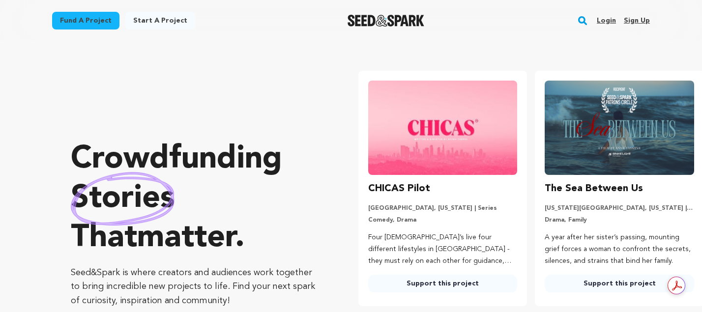 This screenshot has height=312, width=702. Describe the element at coordinates (619, 249) in the screenshot. I see `p: A year after her sister’s passing, mounting grief forces a woman to confront the secrets, silence...` at that location.